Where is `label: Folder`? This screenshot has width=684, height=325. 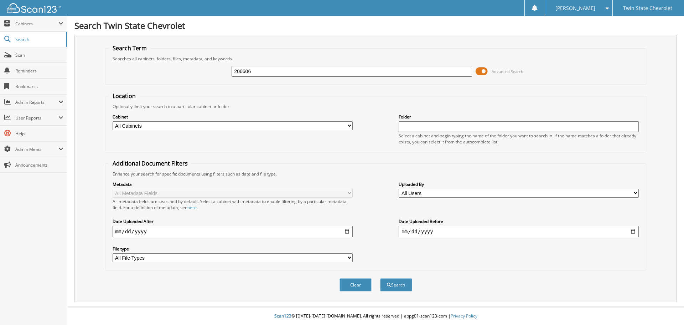 label: Folder is located at coordinates (519, 117).